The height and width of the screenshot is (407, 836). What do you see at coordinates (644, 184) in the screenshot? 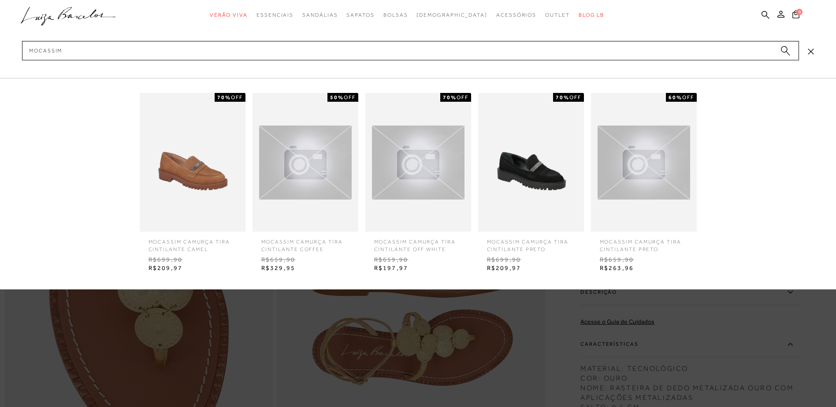
I see `a: 60%OFF MOCASSIM CAMURÇA TIRA CINTILANTE PRETO R$659,90 R$263,96` at bounding box center [644, 184].